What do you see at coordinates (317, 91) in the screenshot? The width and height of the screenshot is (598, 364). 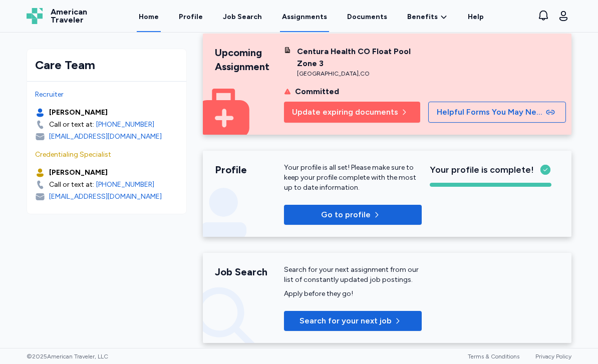 I see `div: Committed` at bounding box center [317, 91].